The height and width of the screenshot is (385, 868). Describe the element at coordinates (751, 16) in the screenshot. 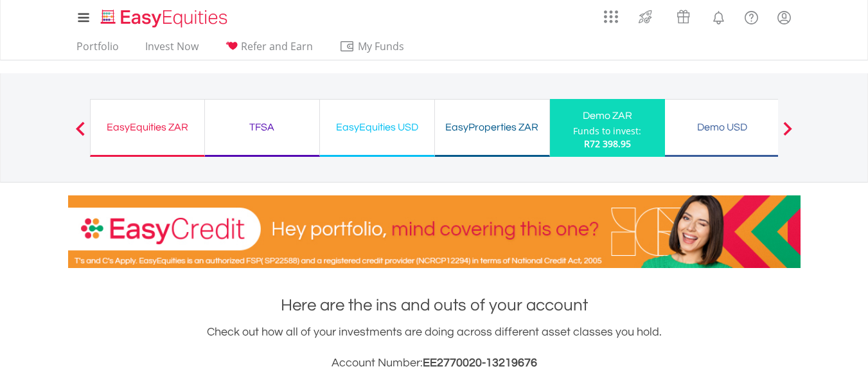

I see `a: FAQ's and Support` at that location.